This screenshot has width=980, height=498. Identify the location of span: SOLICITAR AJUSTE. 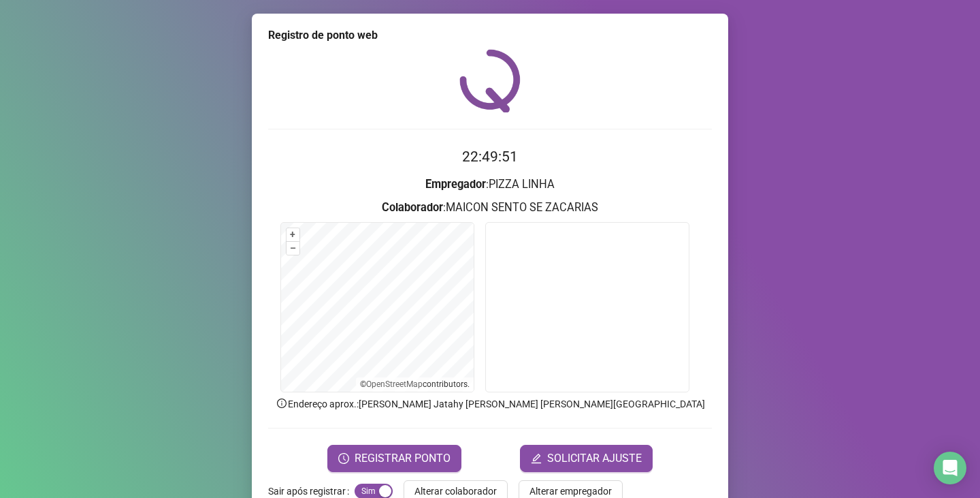
(594, 458).